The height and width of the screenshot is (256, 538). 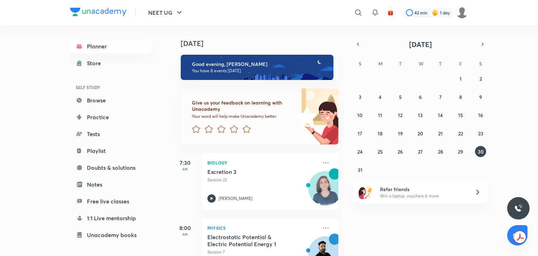 What do you see at coordinates (360, 115) in the screenshot?
I see `abbr: August 10, 2025` at bounding box center [360, 115].